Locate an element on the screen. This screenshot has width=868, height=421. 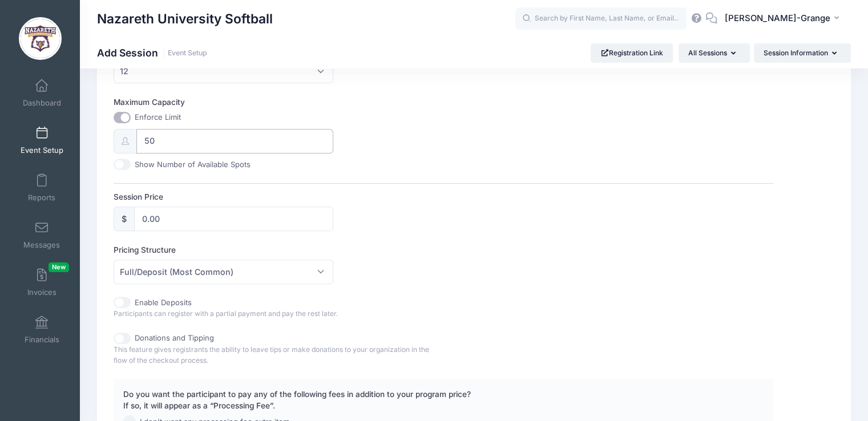
img: Nazareth University Softball is located at coordinates (40, 38).